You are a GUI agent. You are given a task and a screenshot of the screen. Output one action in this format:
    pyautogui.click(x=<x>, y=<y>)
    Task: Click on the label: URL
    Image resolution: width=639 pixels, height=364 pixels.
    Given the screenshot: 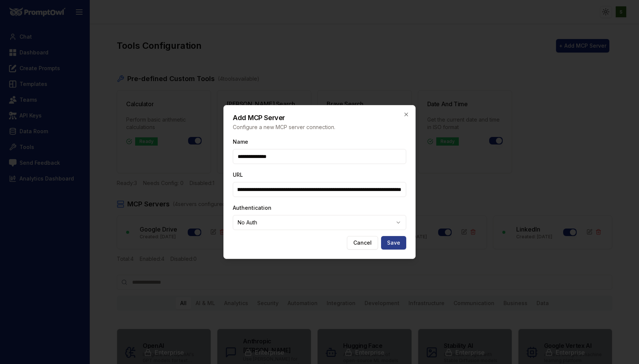 What is the action you would take?
    pyautogui.click(x=238, y=175)
    